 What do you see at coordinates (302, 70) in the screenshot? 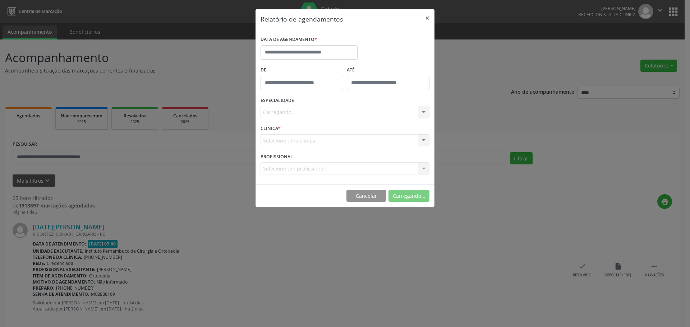
I see `label: De` at bounding box center [302, 70].